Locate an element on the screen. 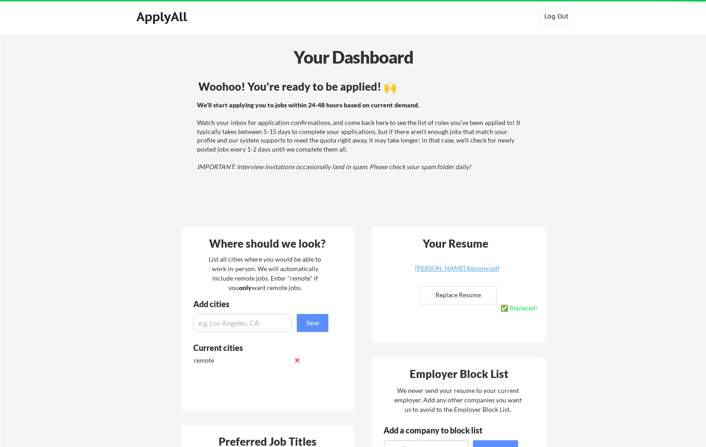 The height and width of the screenshot is (447, 706). div: Your Dashboard is located at coordinates (353, 57).